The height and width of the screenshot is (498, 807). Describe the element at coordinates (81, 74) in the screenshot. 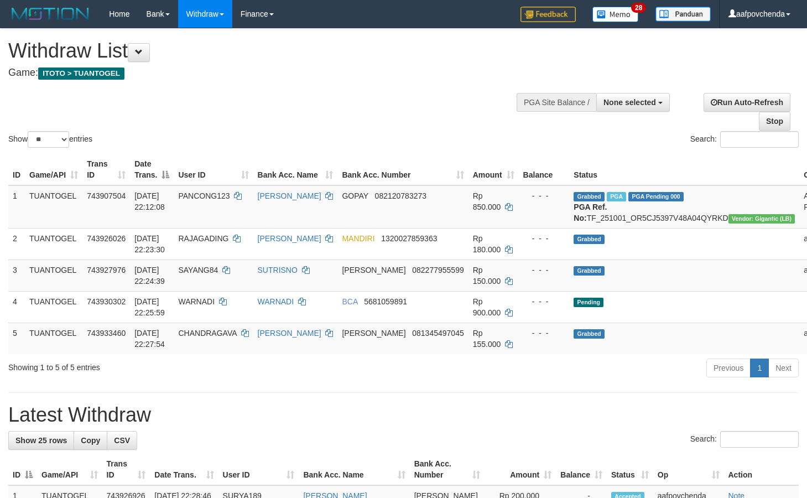

I see `span: ITOTO > TUANTOGEL` at that location.